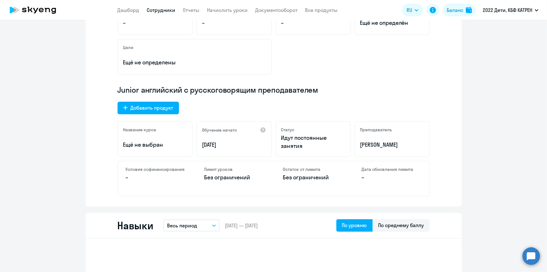 The image size is (547, 272). Describe the element at coordinates (192, 225) in the screenshot. I see `button: Весь период` at that location.